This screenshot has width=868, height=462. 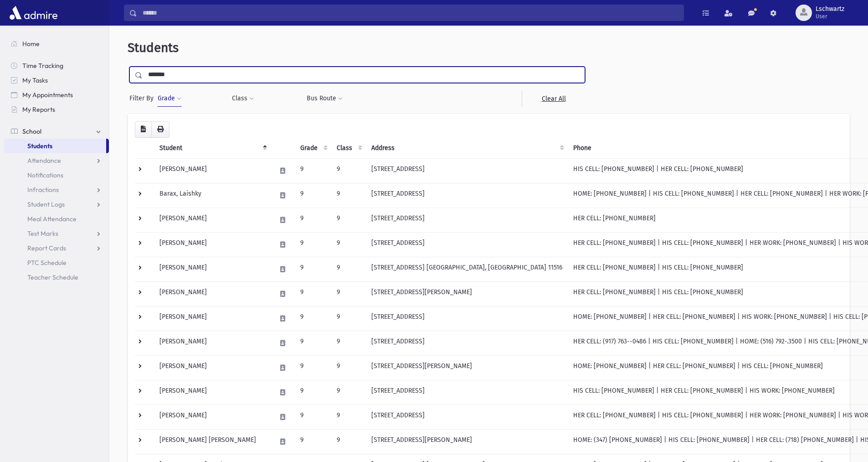 I want to click on a: Students, so click(x=55, y=146).